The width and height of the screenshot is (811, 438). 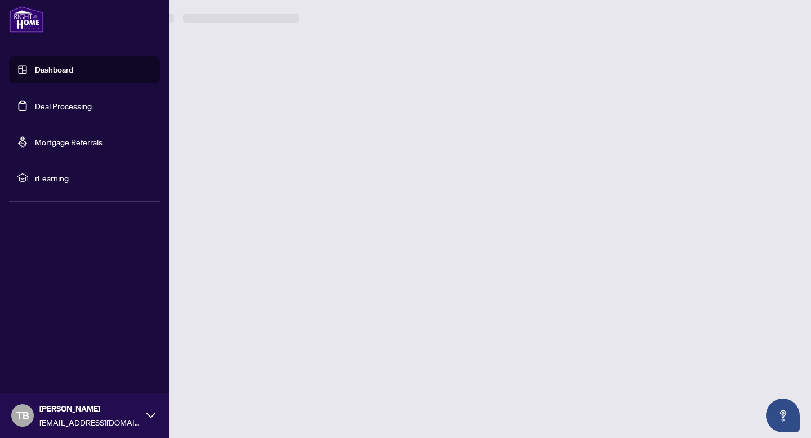 What do you see at coordinates (26, 19) in the screenshot?
I see `img: logo` at bounding box center [26, 19].